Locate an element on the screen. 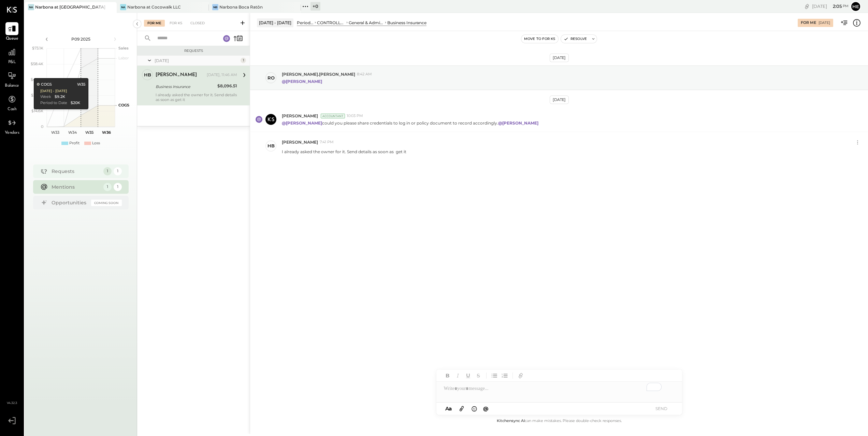 The width and height of the screenshot is (868, 436). span: Balance is located at coordinates (12, 86).